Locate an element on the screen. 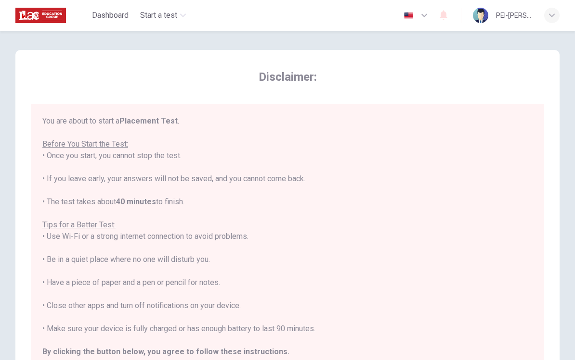 This screenshot has width=575, height=360. b: 40 minutes is located at coordinates (136, 202).